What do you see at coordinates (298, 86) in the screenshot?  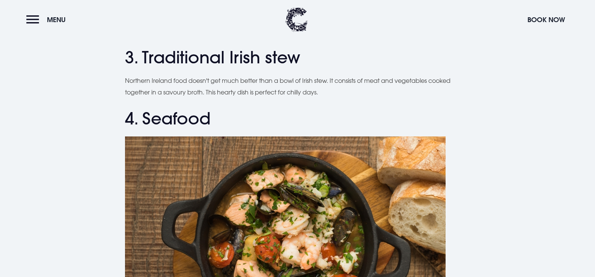 I see `p: Northern Ireland food doesn't get much better than a bowl of Irish stew. It consists of meat and ...` at bounding box center [298, 86].